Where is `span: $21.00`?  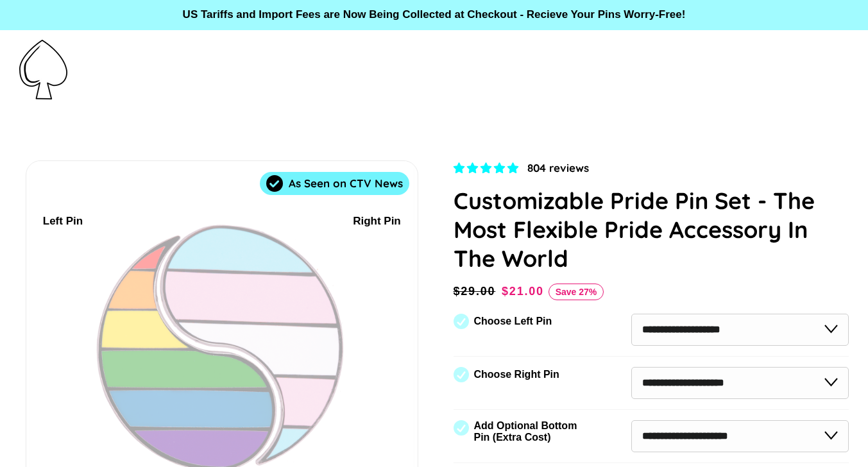 span: $21.00 is located at coordinates (522, 291).